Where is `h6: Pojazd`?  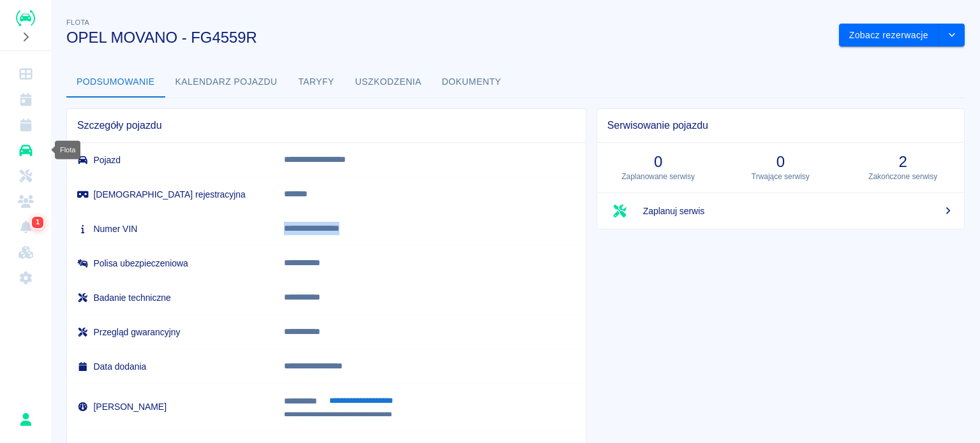 h6: Pojazd is located at coordinates (170, 160).